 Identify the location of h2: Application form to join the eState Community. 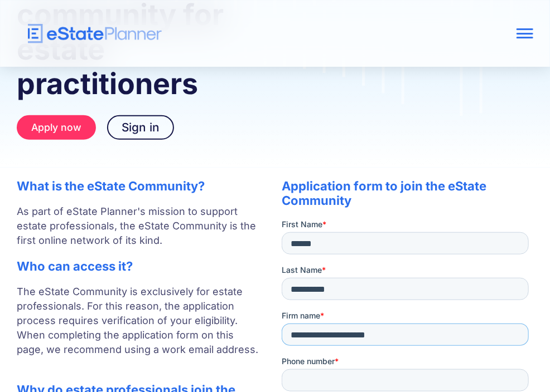
(407, 194).